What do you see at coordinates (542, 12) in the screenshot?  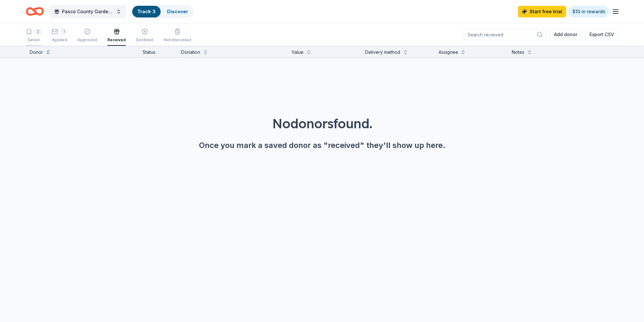 I see `a: Start free trial` at bounding box center [542, 12].